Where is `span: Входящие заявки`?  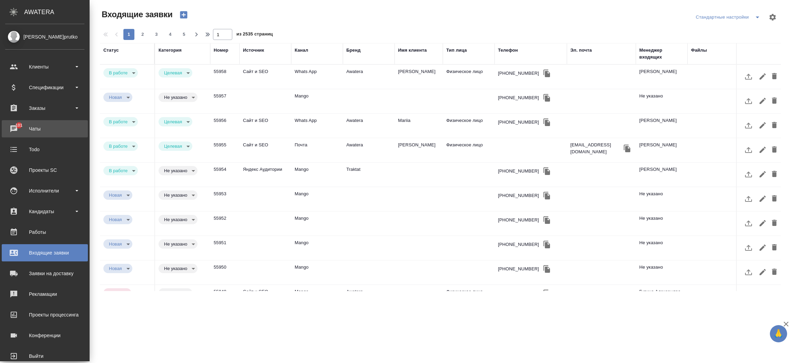
span: Входящие заявки is located at coordinates (136, 14).